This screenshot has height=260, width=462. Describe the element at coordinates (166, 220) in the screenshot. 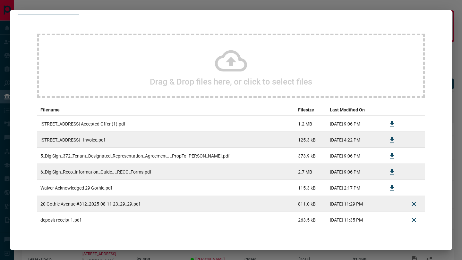

I see `td: deposit receipt 1.pdf` at that location.